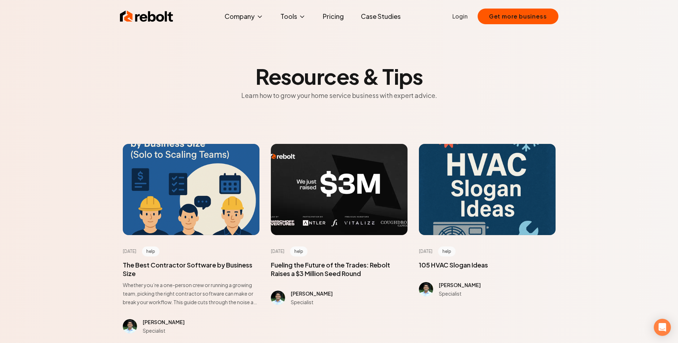 This screenshot has height=343, width=678. Describe the element at coordinates (333, 16) in the screenshot. I see `a: Pricing` at that location.